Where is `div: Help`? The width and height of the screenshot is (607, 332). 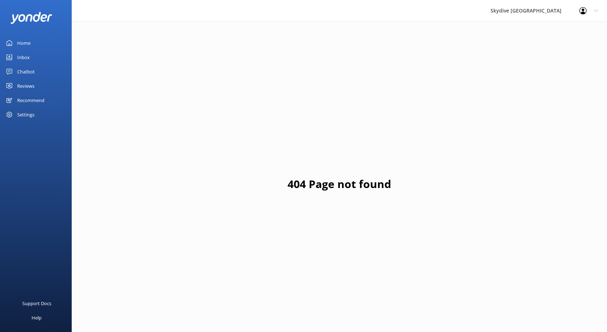 div: Help is located at coordinates (37, 318).